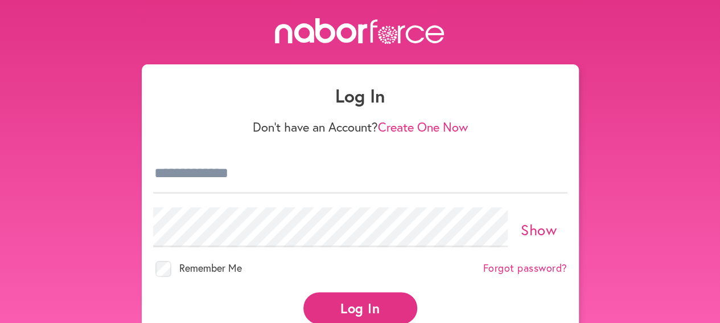 This screenshot has width=720, height=323. Describe the element at coordinates (360, 127) in the screenshot. I see `p: Don't have an Account?` at that location.